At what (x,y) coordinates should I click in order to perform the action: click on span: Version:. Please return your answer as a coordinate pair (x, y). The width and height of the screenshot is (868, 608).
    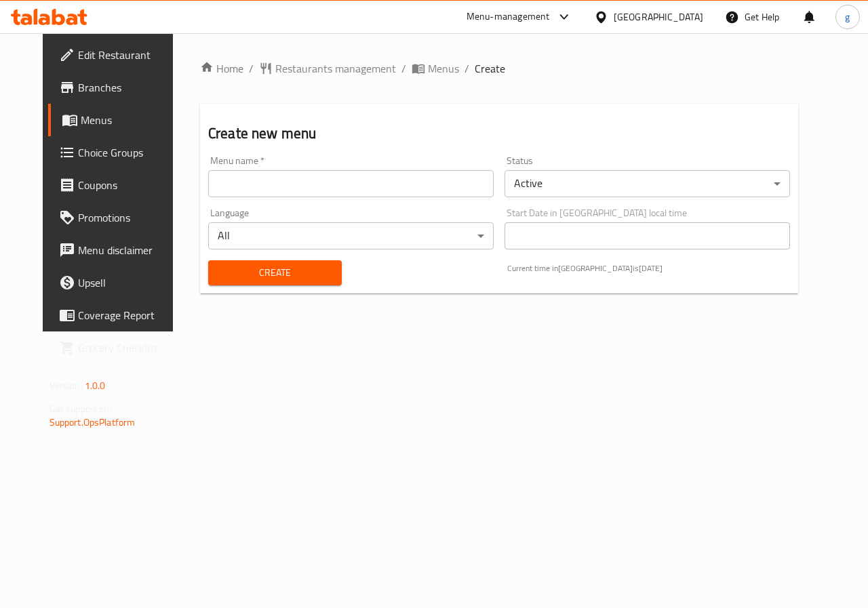
    Looking at the image, I should click on (66, 385).